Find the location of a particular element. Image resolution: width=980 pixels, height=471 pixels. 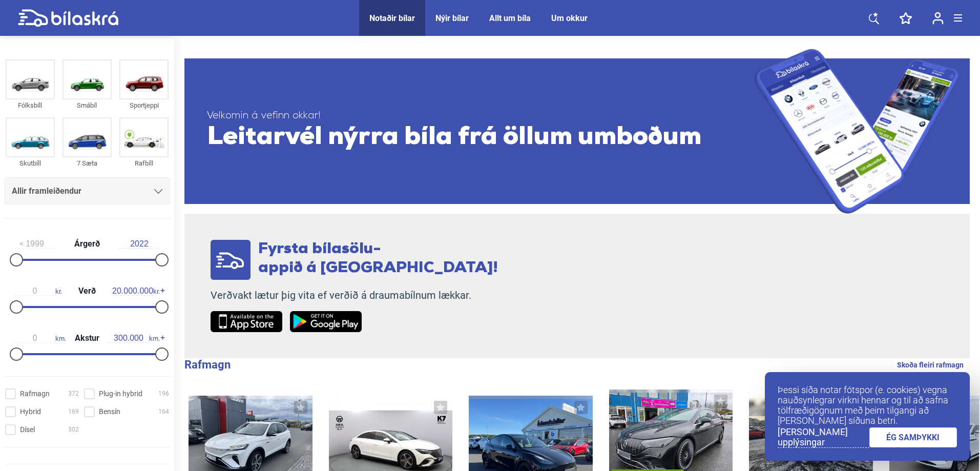

div: Fólksbíll is located at coordinates (30, 105).